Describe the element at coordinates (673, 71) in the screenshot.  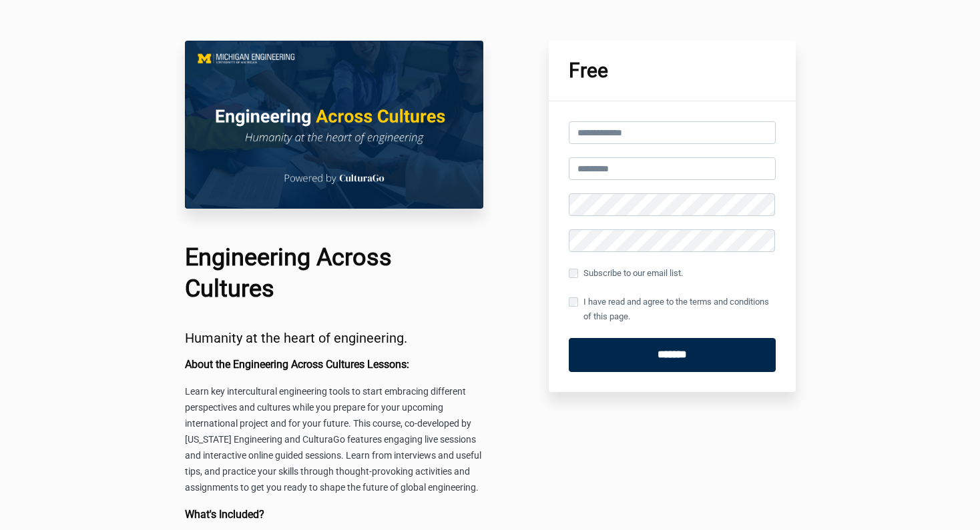
I see `h1: Free` at that location.